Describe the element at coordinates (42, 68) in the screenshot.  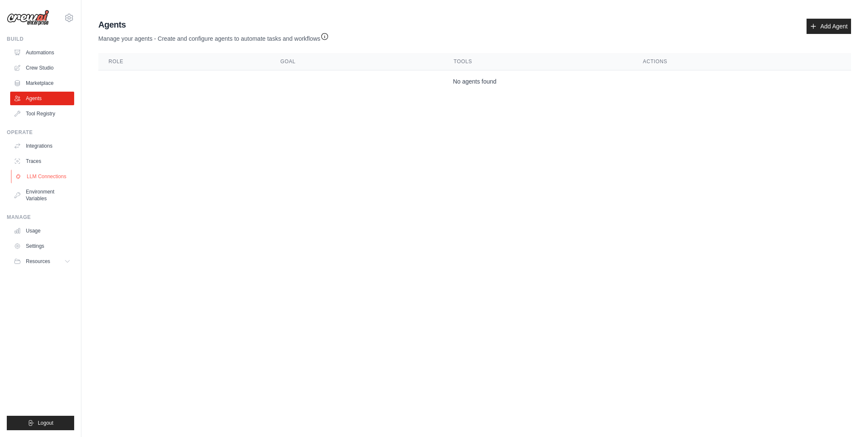
I see `a: Crew Studio` at that location.